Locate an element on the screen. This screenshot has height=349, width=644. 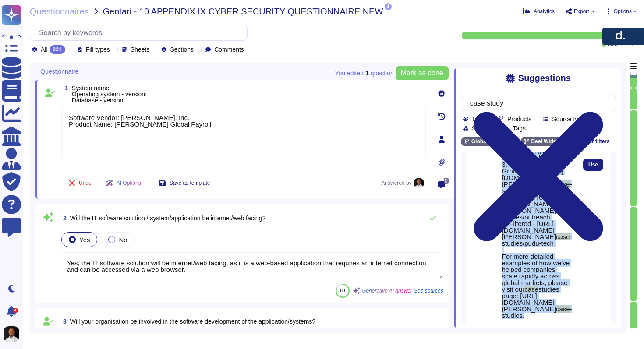
span: Export is located at coordinates (581, 11).